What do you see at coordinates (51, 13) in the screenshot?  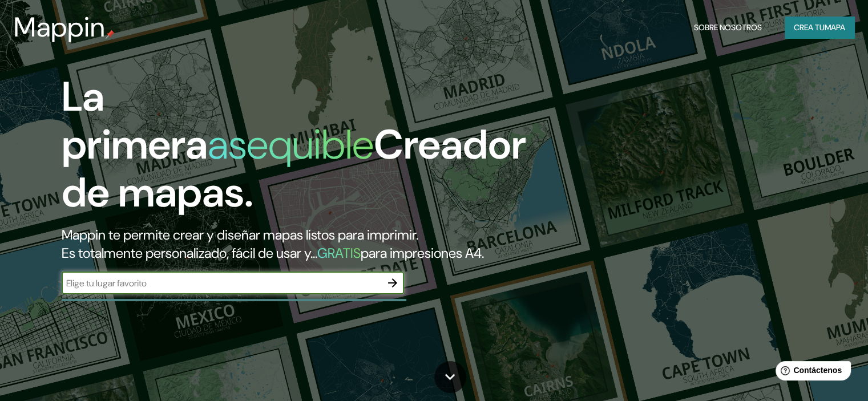 I see `font: Contáctenos` at bounding box center [51, 13].